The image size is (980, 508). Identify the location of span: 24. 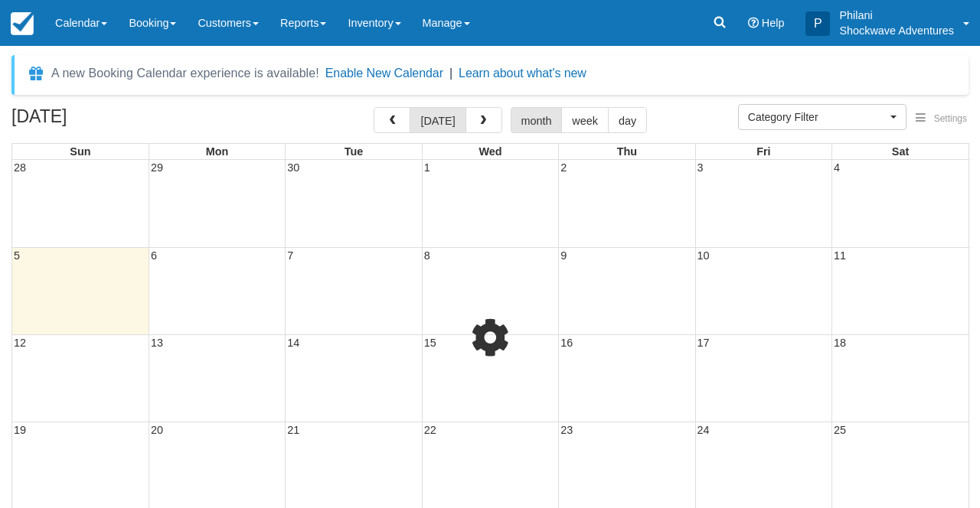
(704, 430).